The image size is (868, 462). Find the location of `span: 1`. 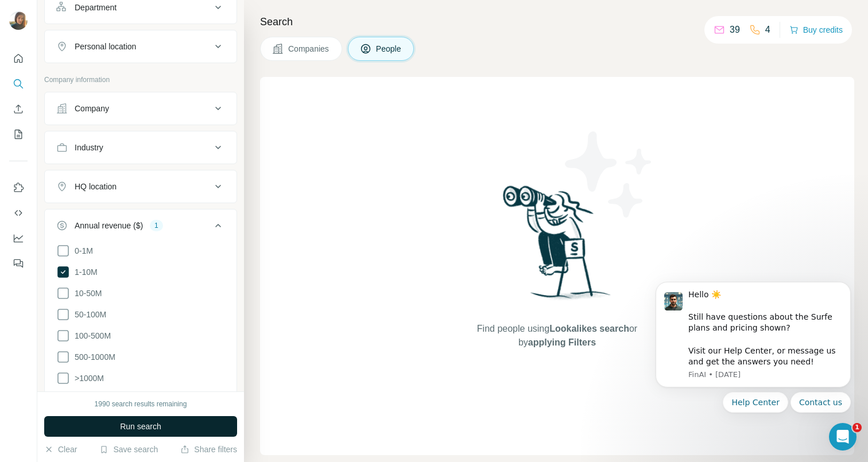

span: 1 is located at coordinates (857, 427).